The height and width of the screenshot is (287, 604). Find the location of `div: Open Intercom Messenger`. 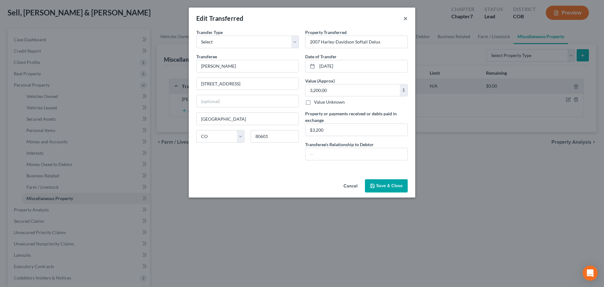

div: Open Intercom Messenger is located at coordinates (590, 273).